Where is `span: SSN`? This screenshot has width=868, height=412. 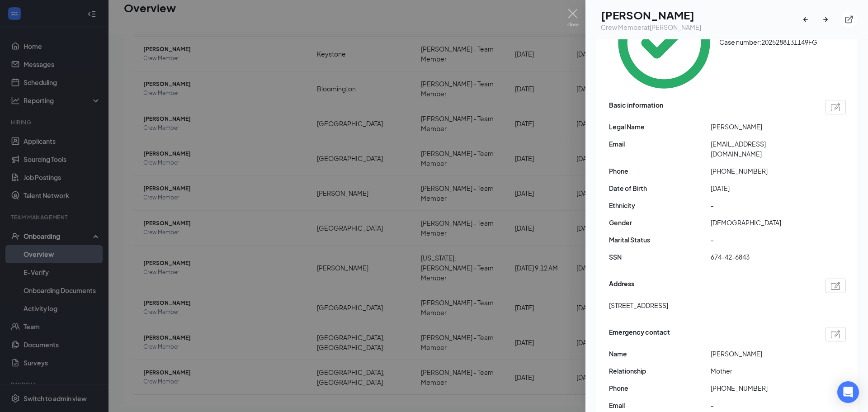
span: SSN is located at coordinates (660, 257).